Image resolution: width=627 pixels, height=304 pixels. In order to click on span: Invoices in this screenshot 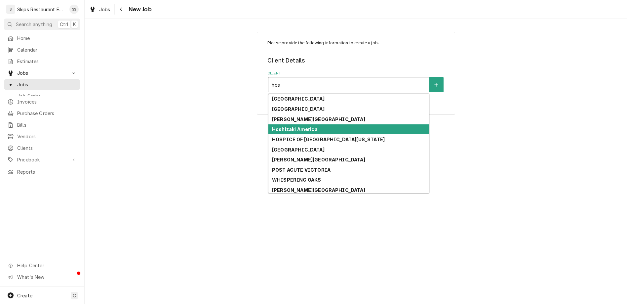, I will do `click(47, 101)`.